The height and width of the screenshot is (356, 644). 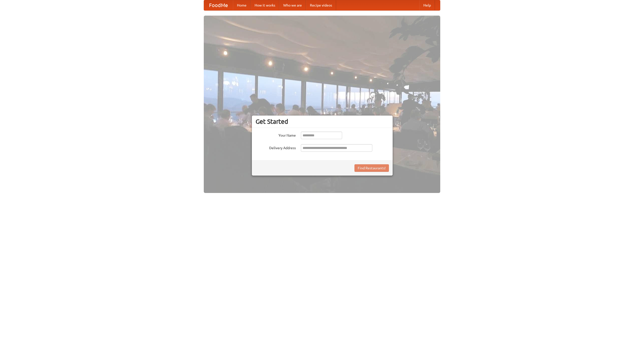 I want to click on a: Recipe videos, so click(x=321, y=5).